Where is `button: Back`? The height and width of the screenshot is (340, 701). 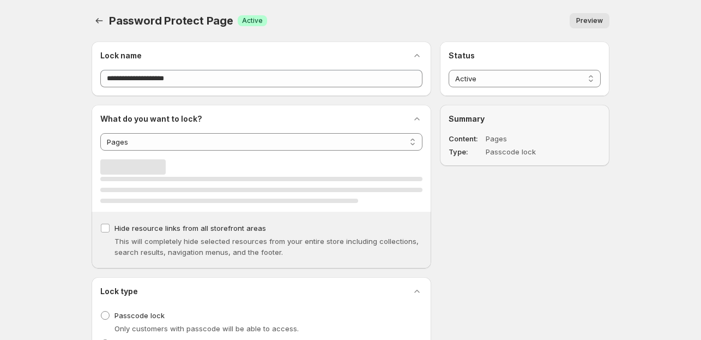 button: Back is located at coordinates (99, 21).